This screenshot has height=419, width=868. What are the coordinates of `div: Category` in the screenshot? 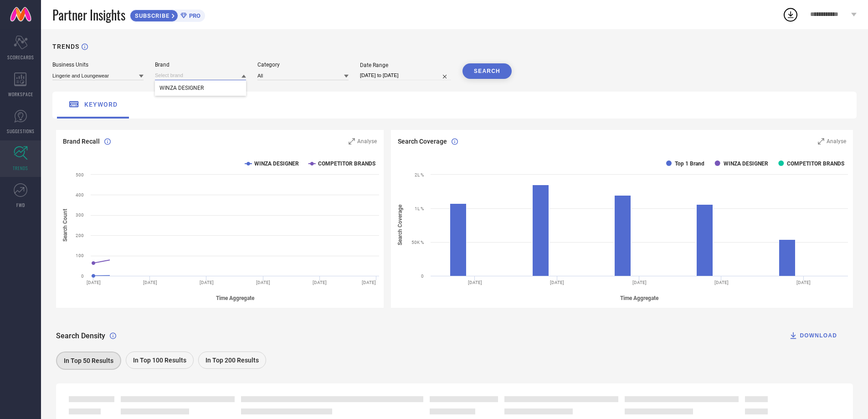 It's located at (303, 65).